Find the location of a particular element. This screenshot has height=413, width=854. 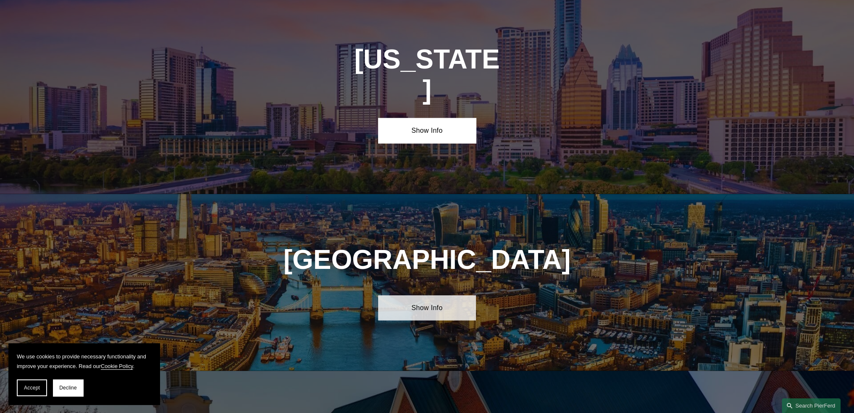

section: Cookie banner is located at coordinates (84, 374).